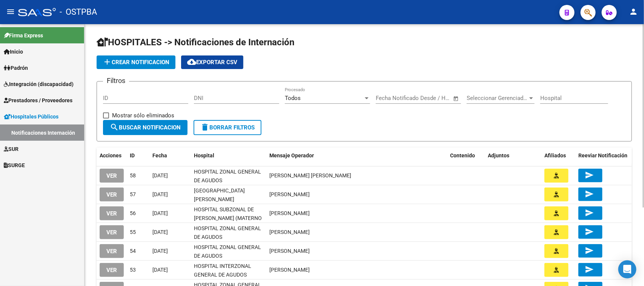 The image size is (644, 286). What do you see at coordinates (78, 12) in the screenshot?
I see `span: - OSTPBA` at bounding box center [78, 12].